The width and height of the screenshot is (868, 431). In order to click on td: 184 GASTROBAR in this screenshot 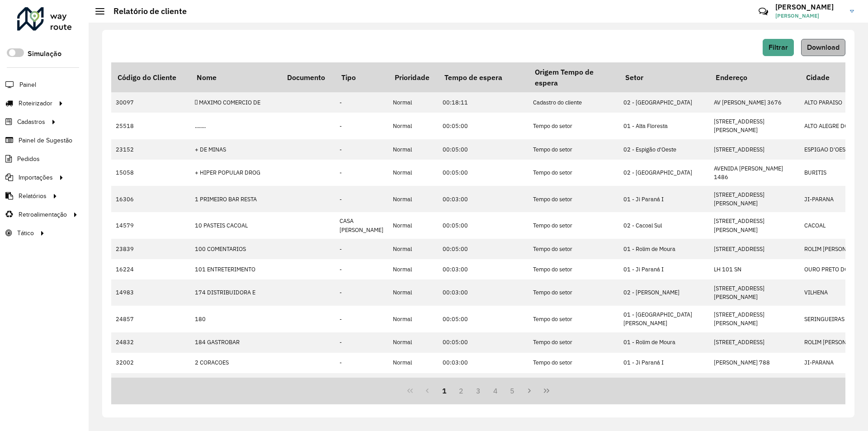, I will do `click(235, 343)`.